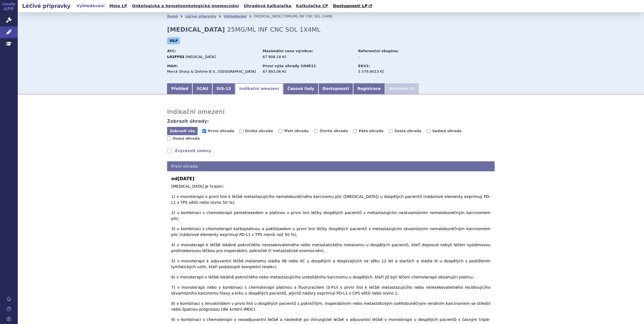  Describe the element at coordinates (289, 66) in the screenshot. I see `strong: První výše úhrady (UHR1):` at that location.